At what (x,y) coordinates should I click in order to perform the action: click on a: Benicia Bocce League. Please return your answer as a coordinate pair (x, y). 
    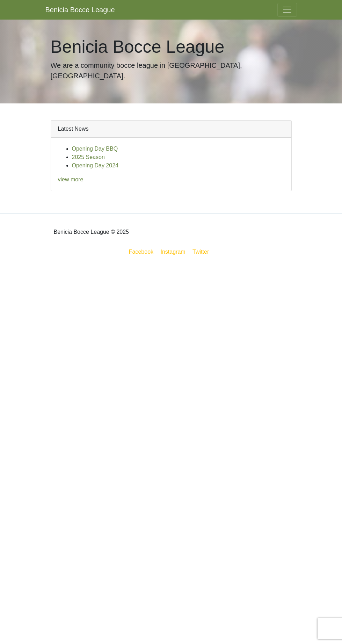
    Looking at the image, I should click on (80, 10).